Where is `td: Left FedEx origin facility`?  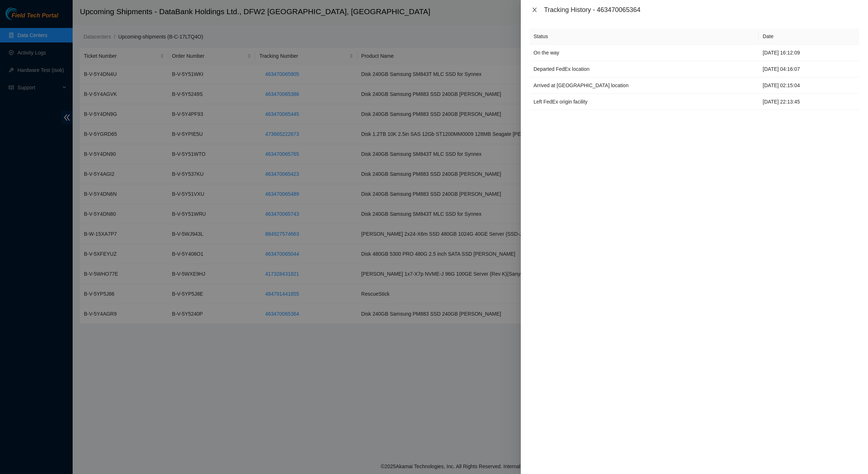 td: Left FedEx origin facility is located at coordinates (645, 102).